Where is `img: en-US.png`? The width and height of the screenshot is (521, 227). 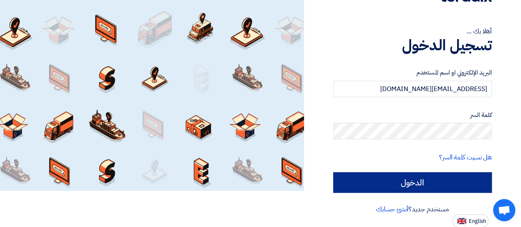 img: en-US.png is located at coordinates (462, 221).